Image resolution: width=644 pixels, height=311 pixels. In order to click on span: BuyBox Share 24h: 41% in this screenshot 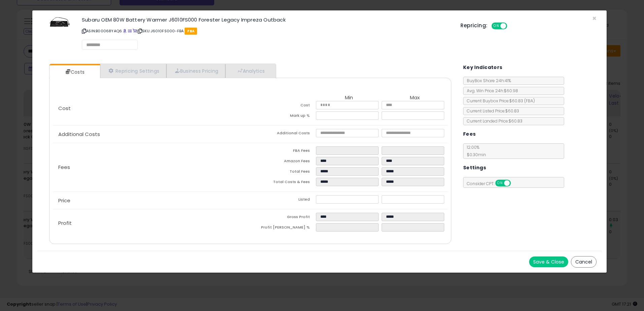, I will do `click(487, 80)`.